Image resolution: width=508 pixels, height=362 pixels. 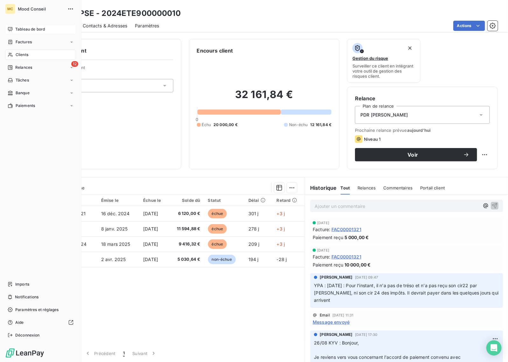 I want to click on span: 10 000,00 €, so click(x=358, y=265).